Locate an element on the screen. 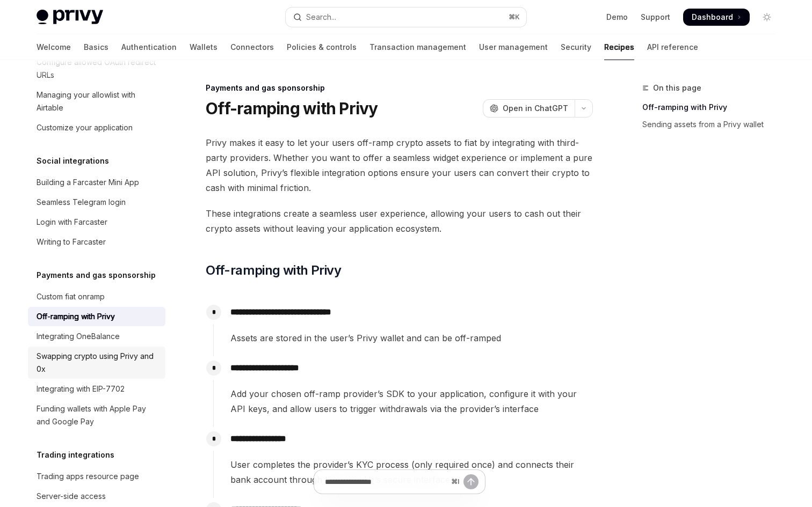 Image resolution: width=812 pixels, height=507 pixels. a: Transaction management is located at coordinates (418, 47).